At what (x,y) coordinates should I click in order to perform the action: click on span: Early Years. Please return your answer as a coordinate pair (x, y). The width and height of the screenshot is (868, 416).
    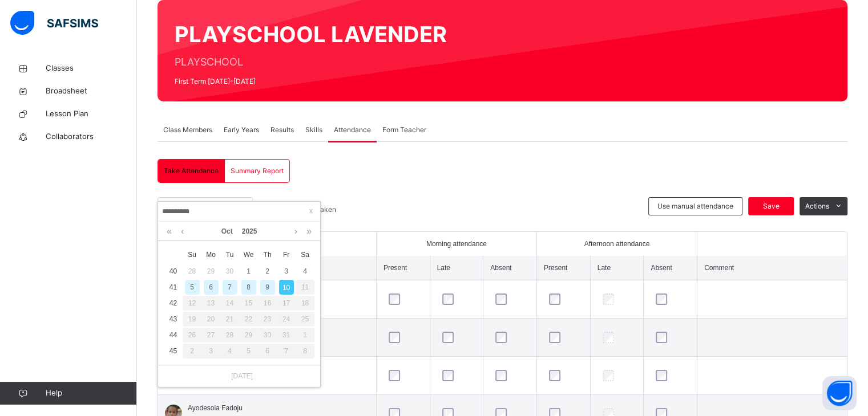
    Looking at the image, I should click on (241, 130).